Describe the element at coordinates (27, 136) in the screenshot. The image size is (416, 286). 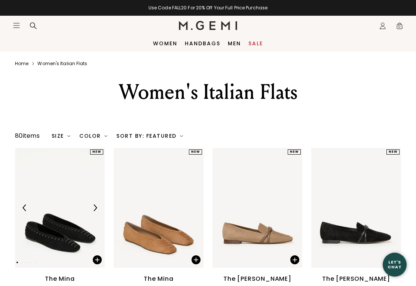
I see `div: 80 items` at that location.